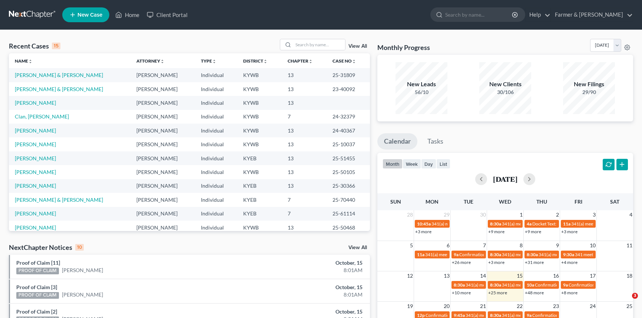 The height and width of the screenshot is (318, 642). Describe the element at coordinates (410, 215) in the screenshot. I see `span: 28` at that location.